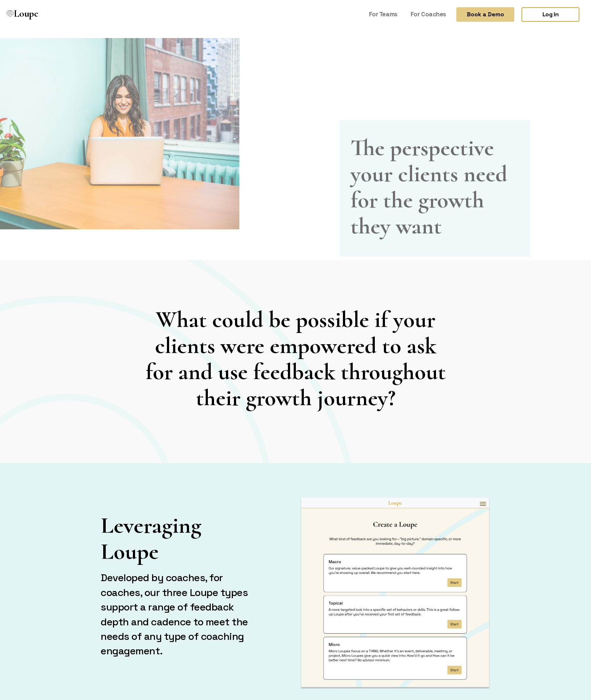 The image size is (591, 700). I want to click on a: Log In, so click(551, 15).